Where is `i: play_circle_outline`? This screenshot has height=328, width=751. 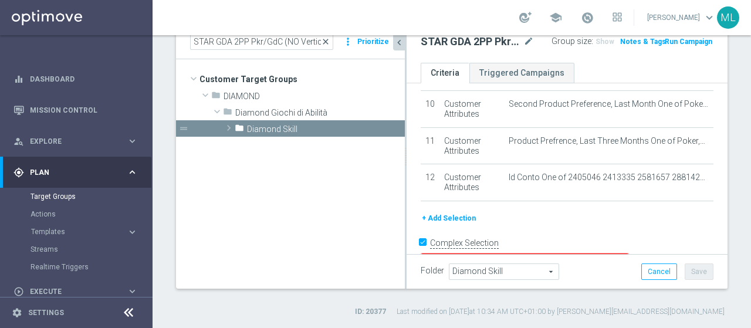 i: play_circle_outline is located at coordinates (19, 292).